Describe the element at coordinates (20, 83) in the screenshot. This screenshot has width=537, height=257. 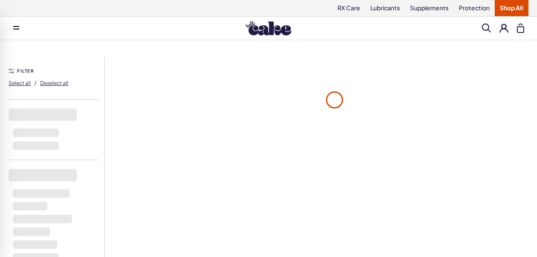
I see `button: Select all` at that location.